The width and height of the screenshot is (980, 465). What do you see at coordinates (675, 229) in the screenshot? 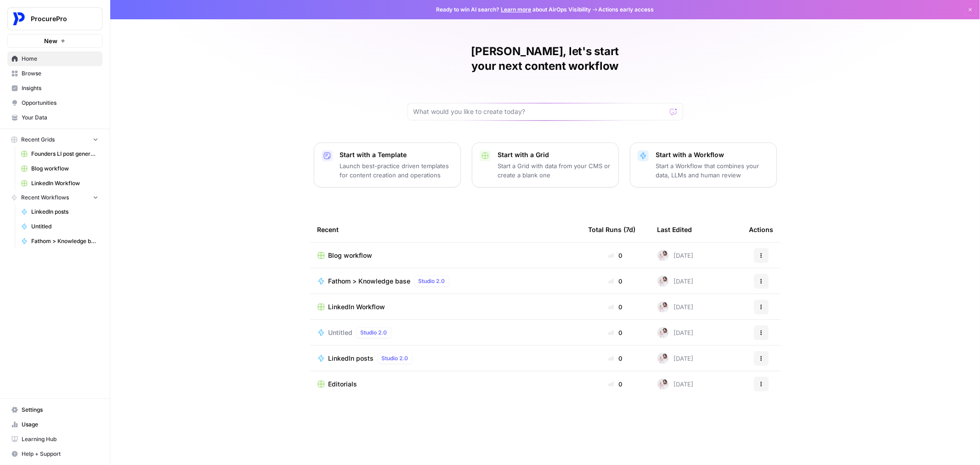
I see `div: Last Edited` at bounding box center [675, 229].